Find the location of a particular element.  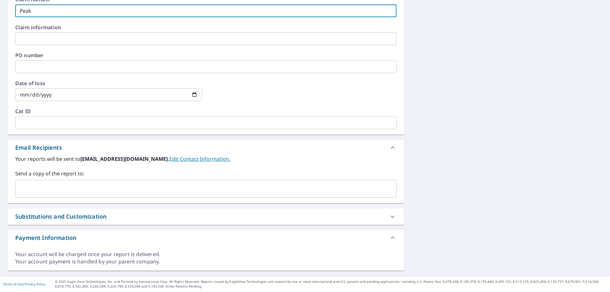

label: PO number is located at coordinates (206, 55).